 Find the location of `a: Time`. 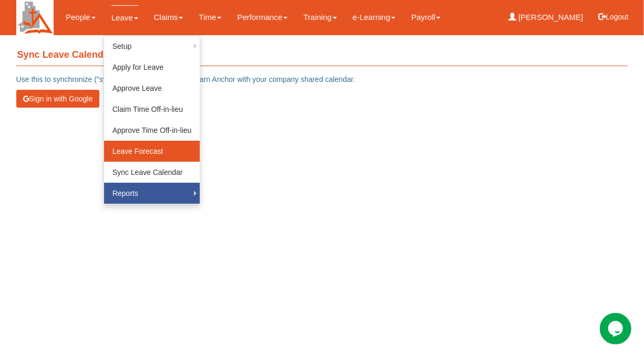

a: Time is located at coordinates (210, 18).